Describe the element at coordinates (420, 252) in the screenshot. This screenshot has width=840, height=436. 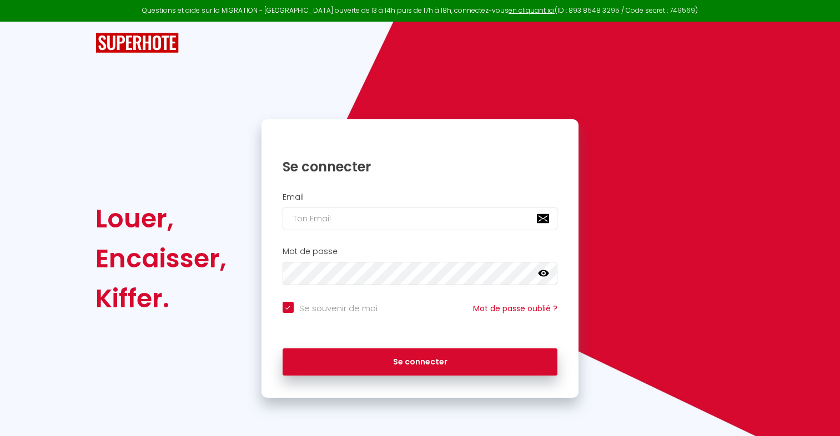
I see `h2: Mot de passe` at that location.